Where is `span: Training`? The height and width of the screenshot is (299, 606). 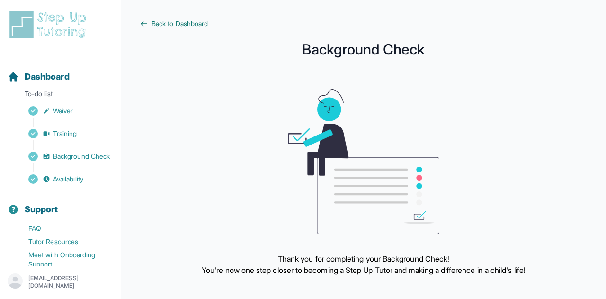 span: Training is located at coordinates (65, 134).